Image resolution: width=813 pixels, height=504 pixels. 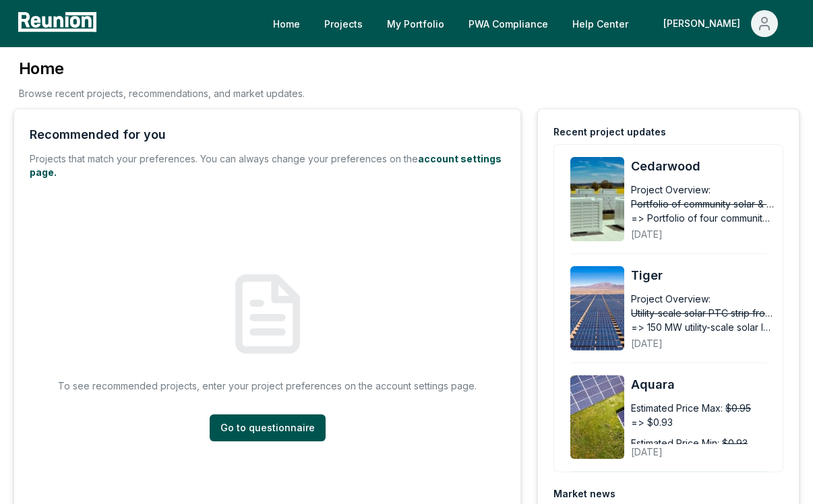 I want to click on a: My Portfolio, so click(x=416, y=23).